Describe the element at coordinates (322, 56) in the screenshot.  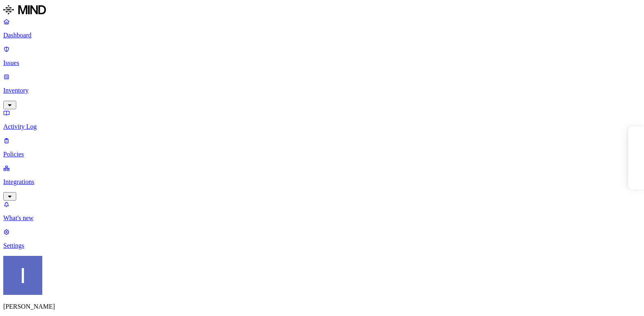
I see `a: Issues` at that location.